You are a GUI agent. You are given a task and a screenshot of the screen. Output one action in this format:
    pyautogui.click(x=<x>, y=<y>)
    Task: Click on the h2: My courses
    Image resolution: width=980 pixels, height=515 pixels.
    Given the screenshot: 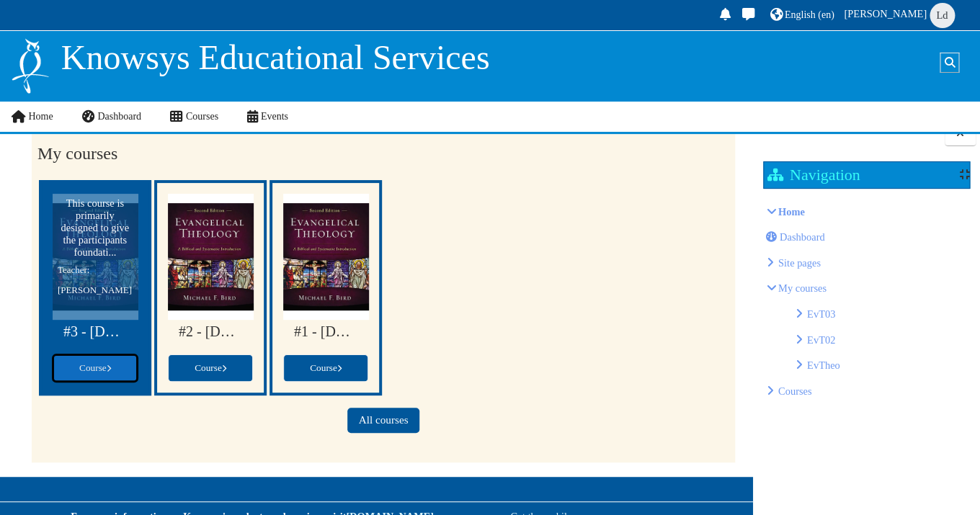 What is the action you would take?
    pyautogui.click(x=384, y=153)
    